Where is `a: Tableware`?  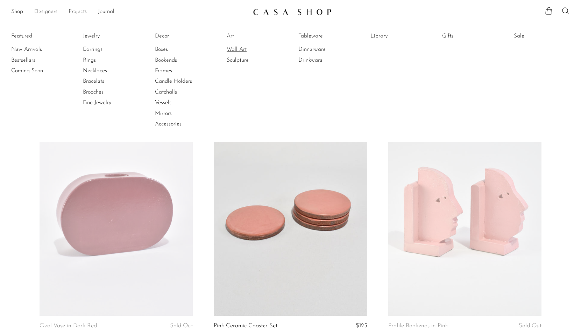 a: Tableware is located at coordinates (325, 36).